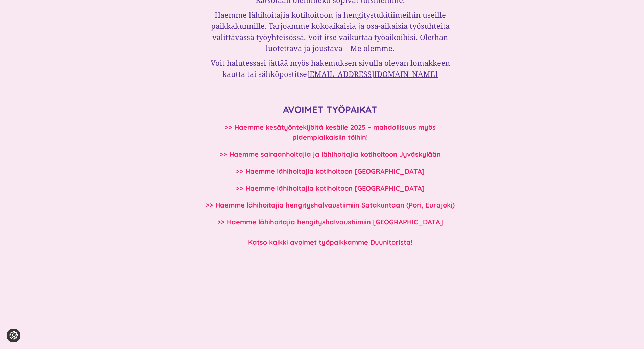 The image size is (644, 349). Describe the element at coordinates (330, 154) in the screenshot. I see `a: >> Haemme sairaanhoitajia ja lähihoitajia kotihoitoon Jyväskylään` at that location.